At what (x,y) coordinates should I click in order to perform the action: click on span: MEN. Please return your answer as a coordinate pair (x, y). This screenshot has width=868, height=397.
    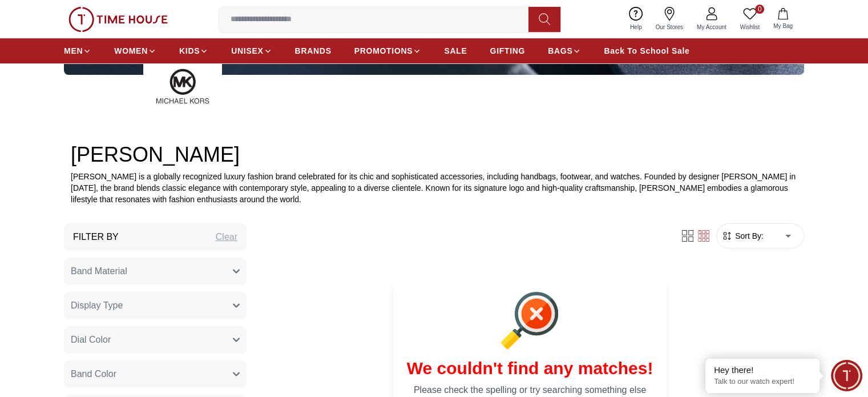
    Looking at the image, I should click on (73, 51).